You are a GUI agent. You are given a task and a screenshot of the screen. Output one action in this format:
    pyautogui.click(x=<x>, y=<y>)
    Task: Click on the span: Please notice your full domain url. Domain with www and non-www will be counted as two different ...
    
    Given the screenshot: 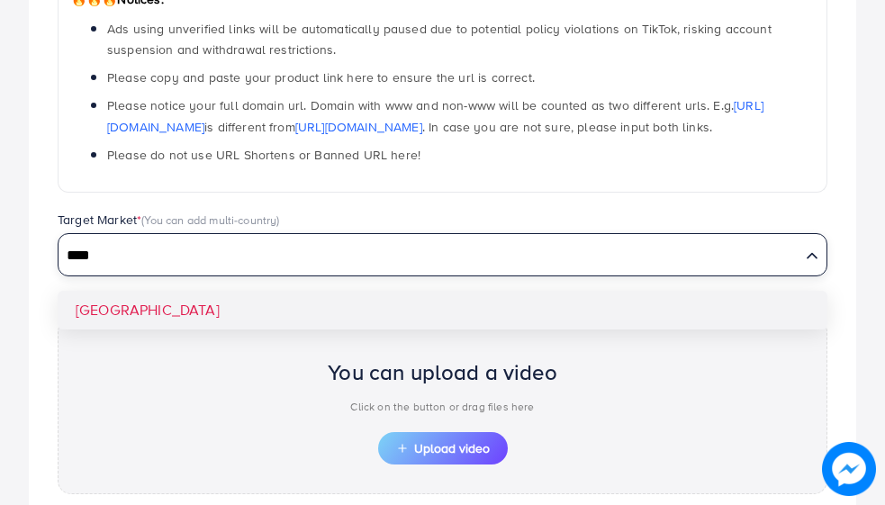 What is the action you would take?
    pyautogui.click(x=435, y=115)
    